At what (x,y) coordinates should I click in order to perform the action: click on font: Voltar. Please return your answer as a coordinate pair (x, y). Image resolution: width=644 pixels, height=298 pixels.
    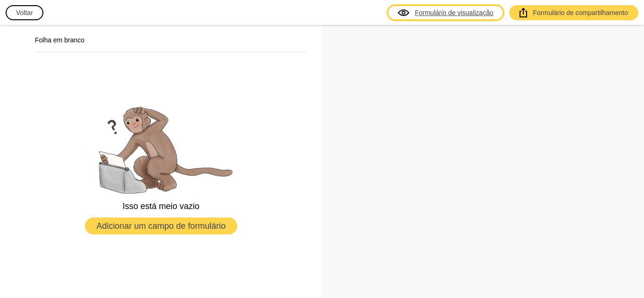
    Looking at the image, I should click on (25, 13).